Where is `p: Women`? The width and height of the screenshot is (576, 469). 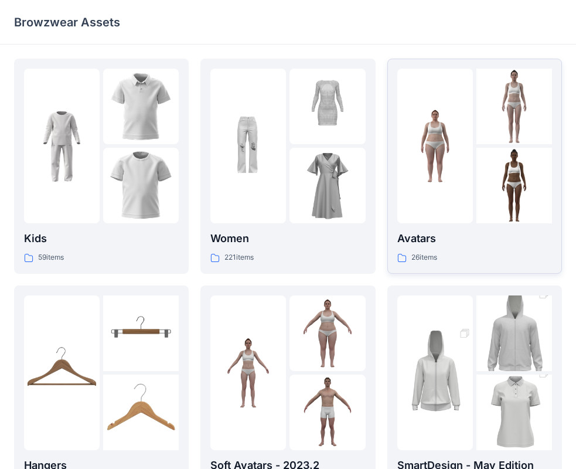
p: Women is located at coordinates (288, 239).